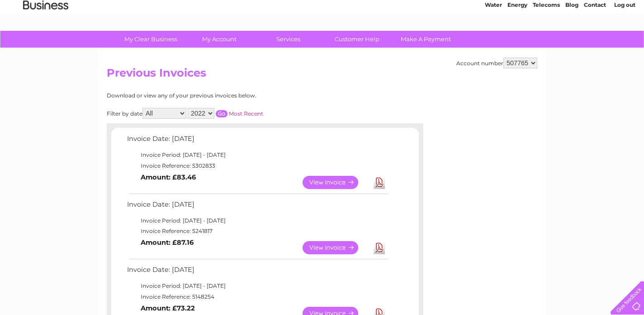  I want to click on td: Invoice Reference: 5302833, so click(257, 166).